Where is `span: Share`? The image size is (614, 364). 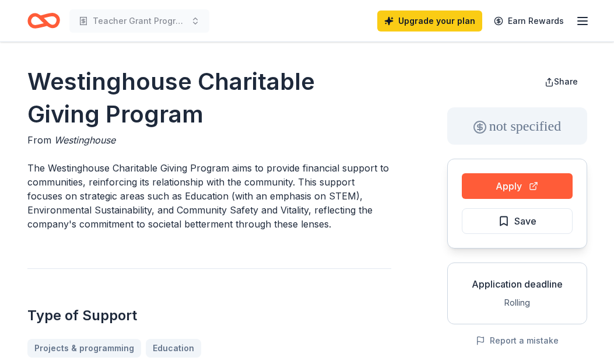
span: Share is located at coordinates (566, 81).